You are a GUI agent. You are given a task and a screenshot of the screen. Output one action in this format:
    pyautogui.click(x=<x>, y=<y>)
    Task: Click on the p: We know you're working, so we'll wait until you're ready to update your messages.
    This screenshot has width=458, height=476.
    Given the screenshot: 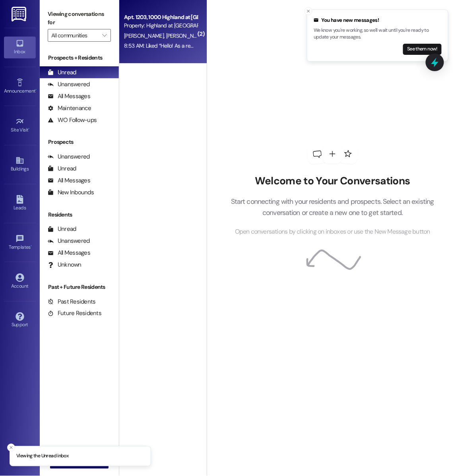 What is the action you would take?
    pyautogui.click(x=377, y=34)
    